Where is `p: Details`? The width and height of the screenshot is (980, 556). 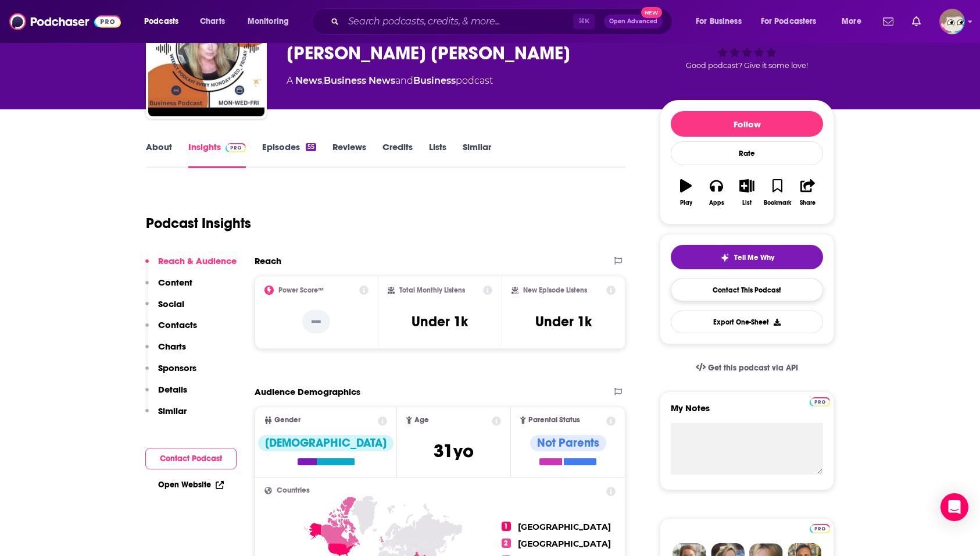 p: Details is located at coordinates (172, 389).